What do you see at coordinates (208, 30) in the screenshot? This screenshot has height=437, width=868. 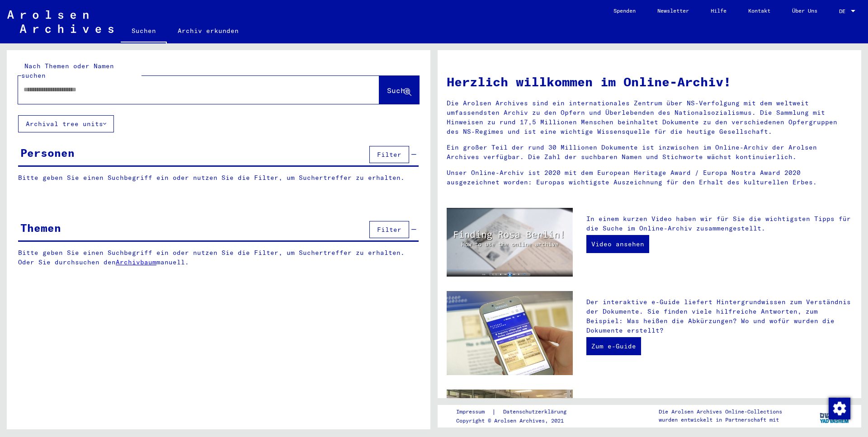 I see `a: Archiv erkunden` at bounding box center [208, 30].